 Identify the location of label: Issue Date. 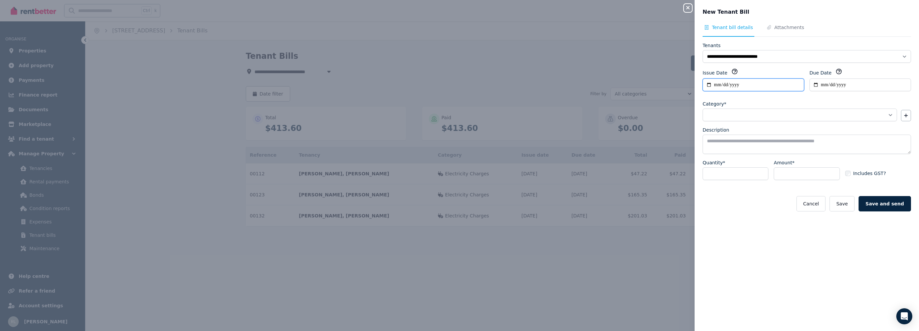
(715, 73).